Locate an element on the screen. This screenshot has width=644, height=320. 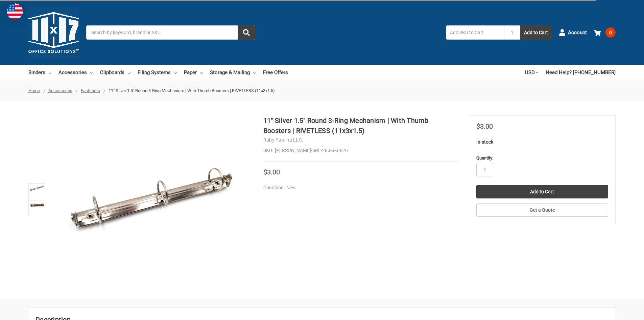
input: Add SKU to Cart is located at coordinates (475, 33).